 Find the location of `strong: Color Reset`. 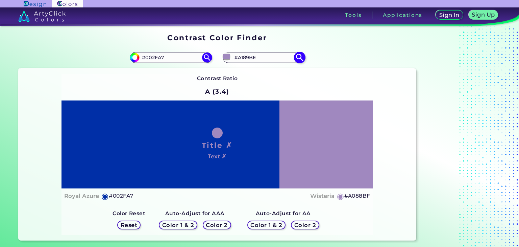

strong: Color Reset is located at coordinates (129, 213).